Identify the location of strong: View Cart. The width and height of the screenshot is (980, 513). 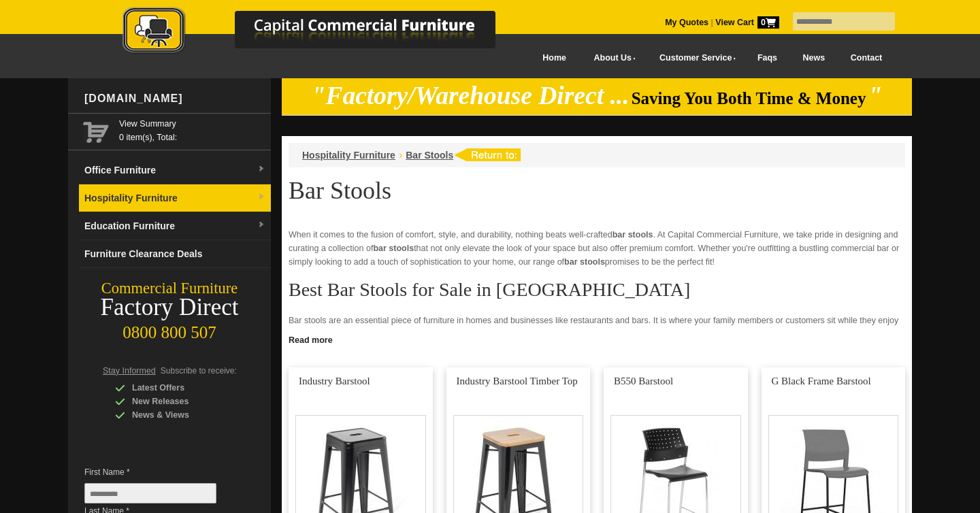
(747, 22).